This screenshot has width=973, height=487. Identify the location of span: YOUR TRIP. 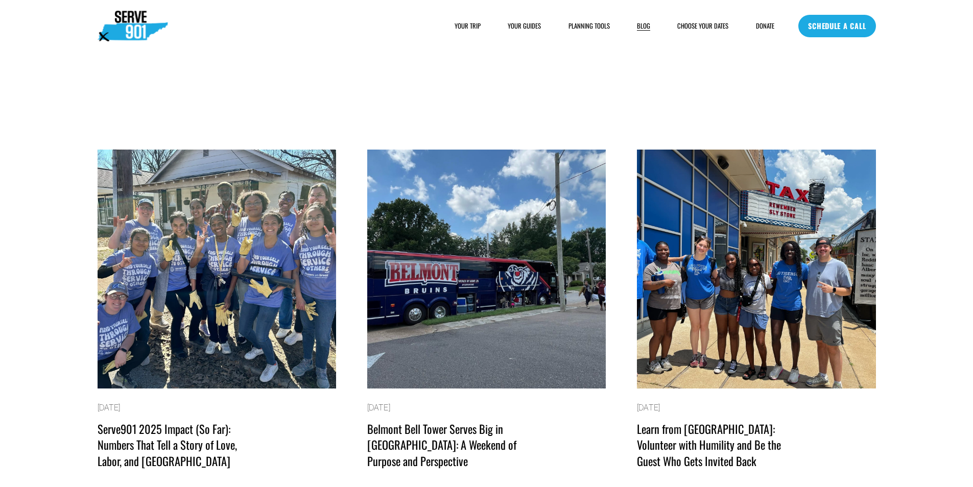
(467, 26).